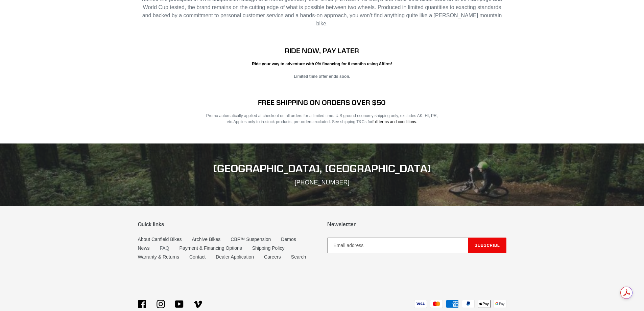 The width and height of the screenshot is (644, 311). Describe the element at coordinates (487, 246) in the screenshot. I see `button: Subscribe` at that location.